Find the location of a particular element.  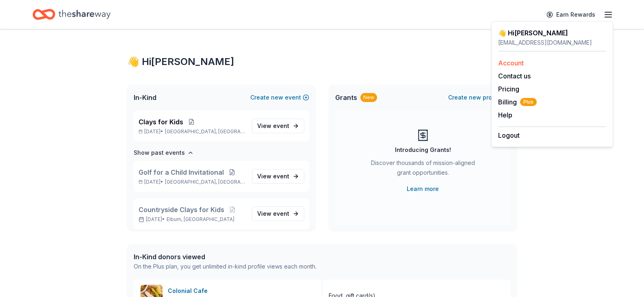

div: New is located at coordinates (369, 98).